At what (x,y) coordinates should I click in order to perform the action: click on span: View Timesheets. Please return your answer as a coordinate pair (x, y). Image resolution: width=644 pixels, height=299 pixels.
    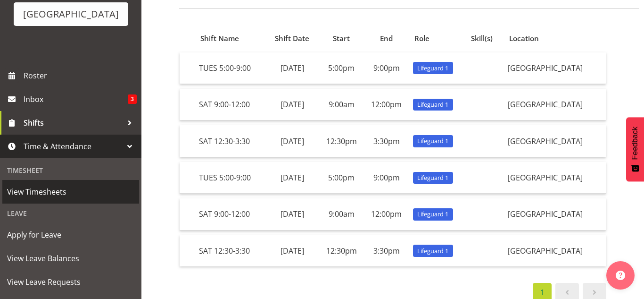
    Looking at the image, I should click on (71, 192).